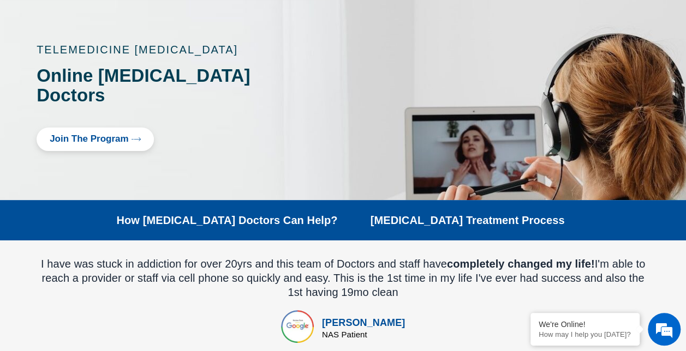 The width and height of the screenshot is (686, 351). Describe the element at coordinates (363, 335) in the screenshot. I see `div: NAS Patient` at that location.